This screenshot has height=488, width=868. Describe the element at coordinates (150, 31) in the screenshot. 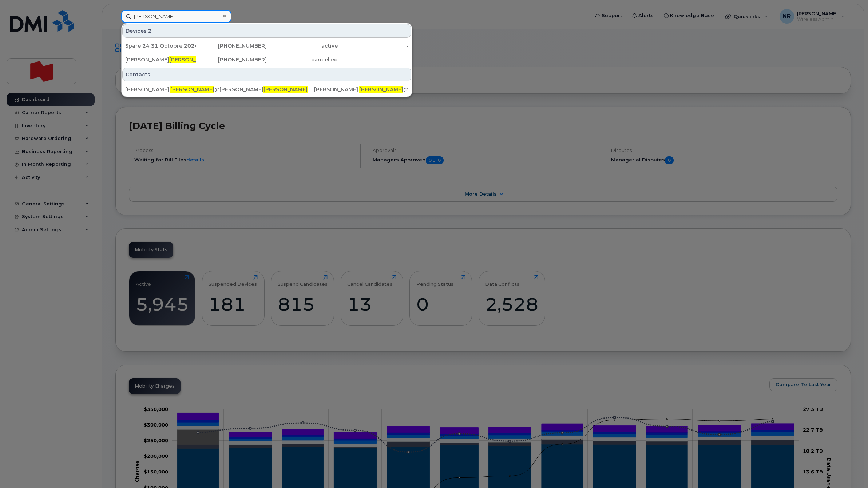

I see `span: 2` at that location.